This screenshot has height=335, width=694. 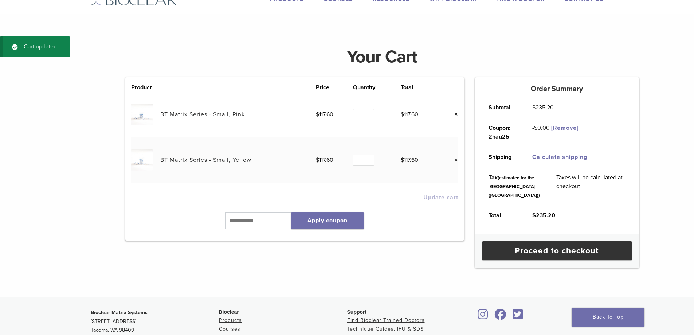 I want to click on a: BT Matrix Series - Small, Yellow, so click(x=206, y=160).